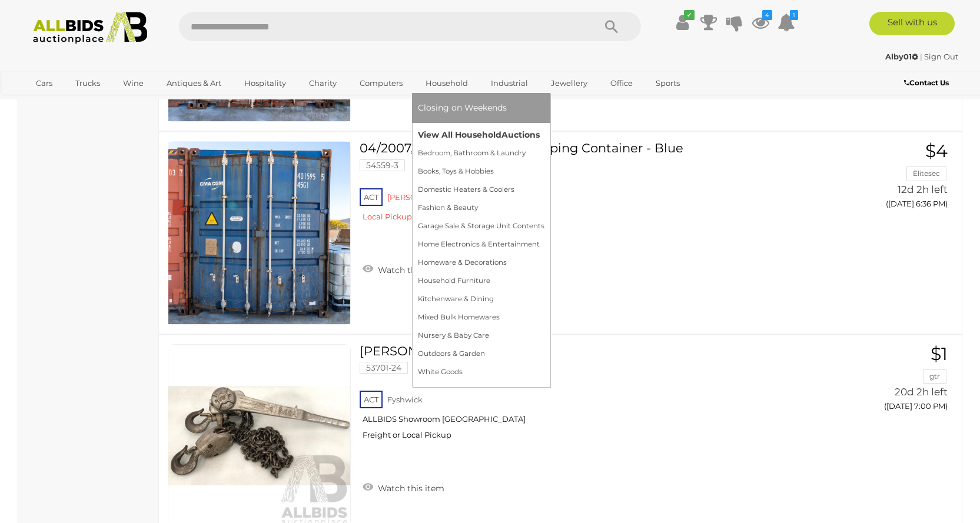 This screenshot has width=980, height=523. I want to click on a: Sell with us, so click(912, 23).